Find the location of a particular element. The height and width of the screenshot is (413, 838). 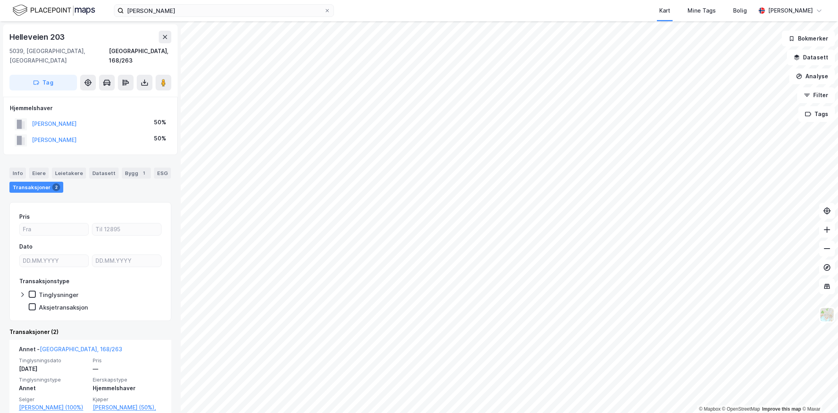

div: Kart is located at coordinates (665, 11).